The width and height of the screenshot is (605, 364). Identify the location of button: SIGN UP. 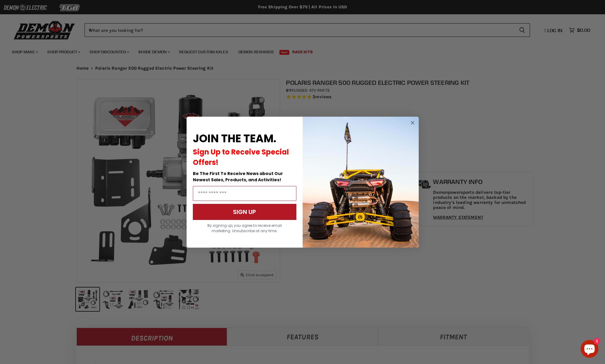
(245, 212).